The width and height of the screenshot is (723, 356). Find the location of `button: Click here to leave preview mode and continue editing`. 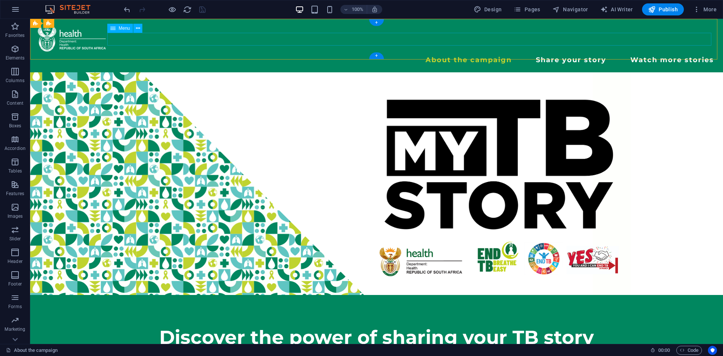

button: Click here to leave preview mode and continue editing is located at coordinates (172, 9).